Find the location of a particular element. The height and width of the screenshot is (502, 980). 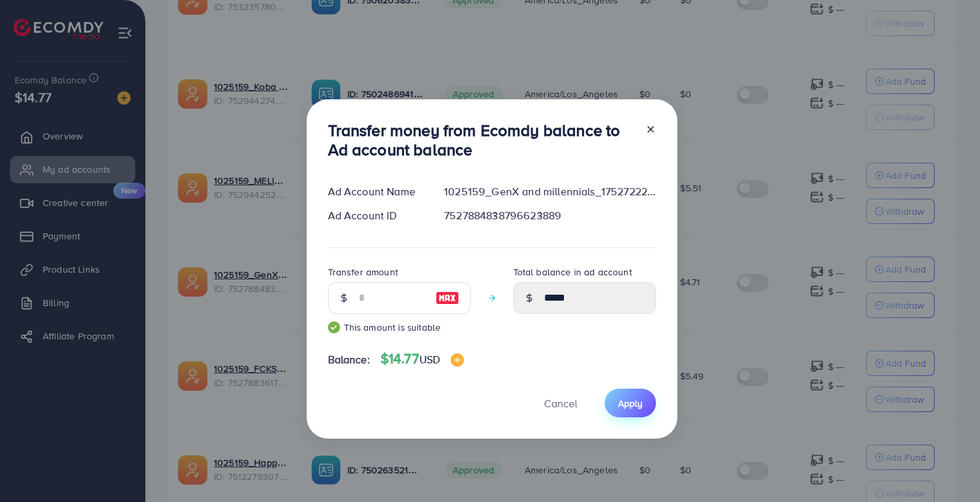

button: Cancel is located at coordinates (561, 403).